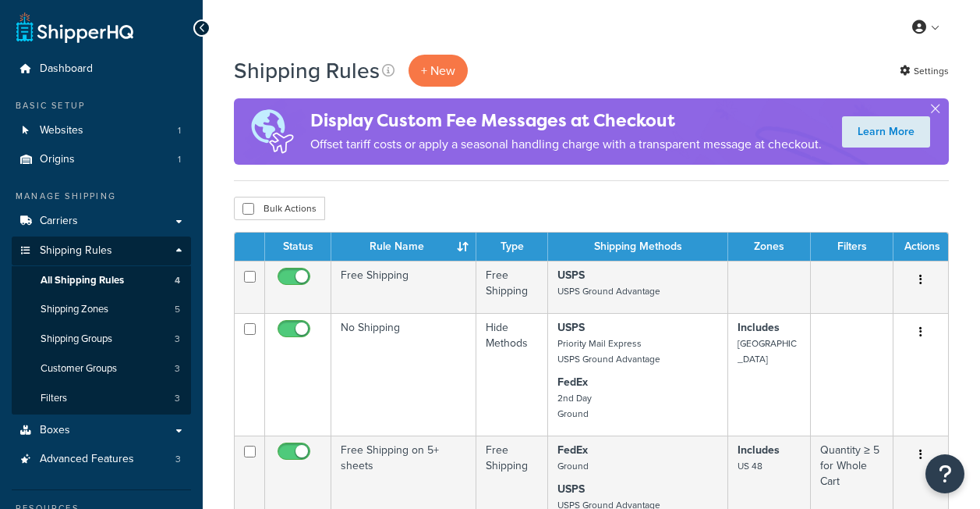  Describe the element at coordinates (279, 208) in the screenshot. I see `button: Bulk Actions` at that location.